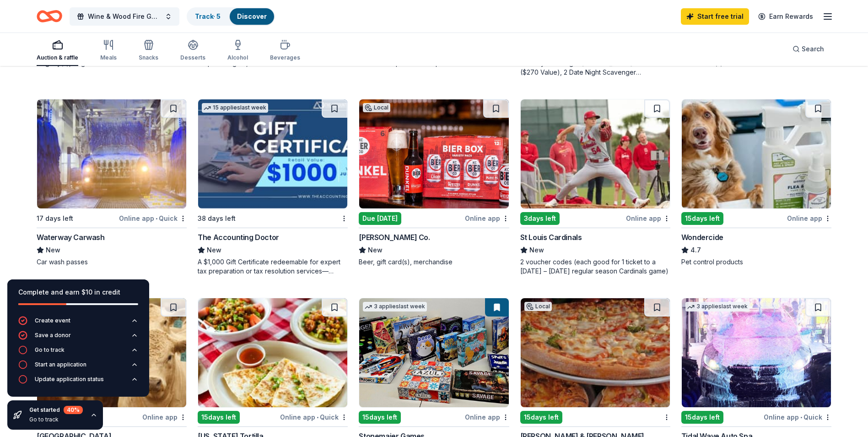 This screenshot has height=437, width=868. What do you see at coordinates (595, 352) in the screenshot?
I see `img: Image for Sam & Louie's` at bounding box center [595, 352].